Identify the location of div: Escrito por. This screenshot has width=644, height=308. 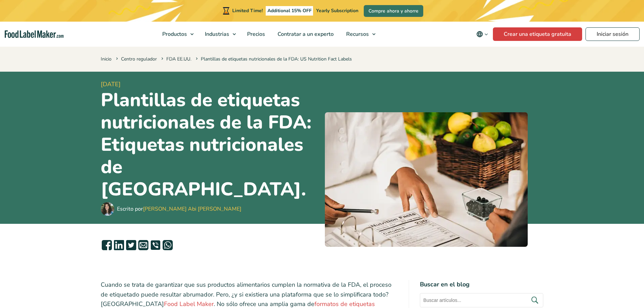
(179, 209).